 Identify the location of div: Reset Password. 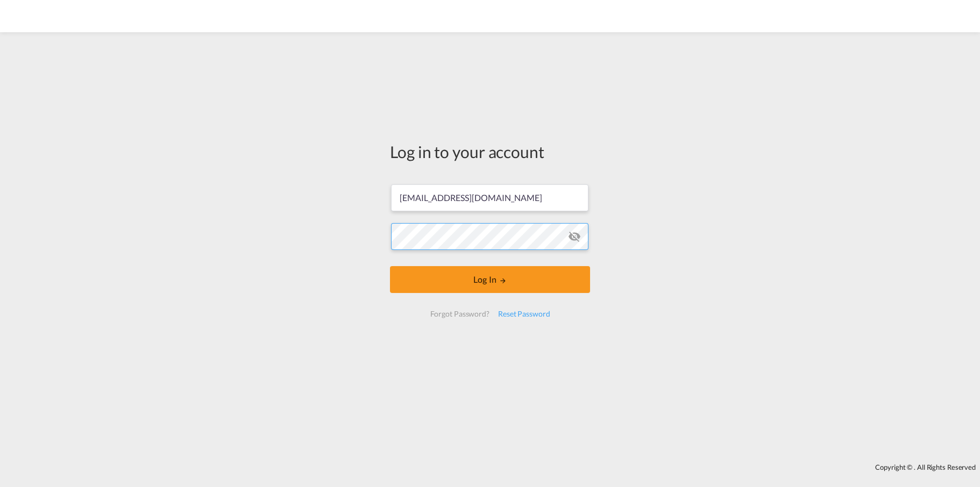
(524, 314).